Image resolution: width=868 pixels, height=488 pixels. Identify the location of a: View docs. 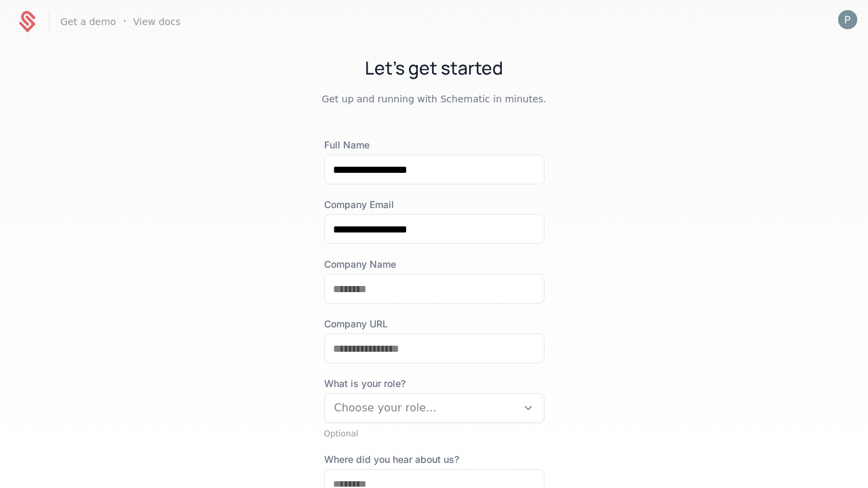
(157, 21).